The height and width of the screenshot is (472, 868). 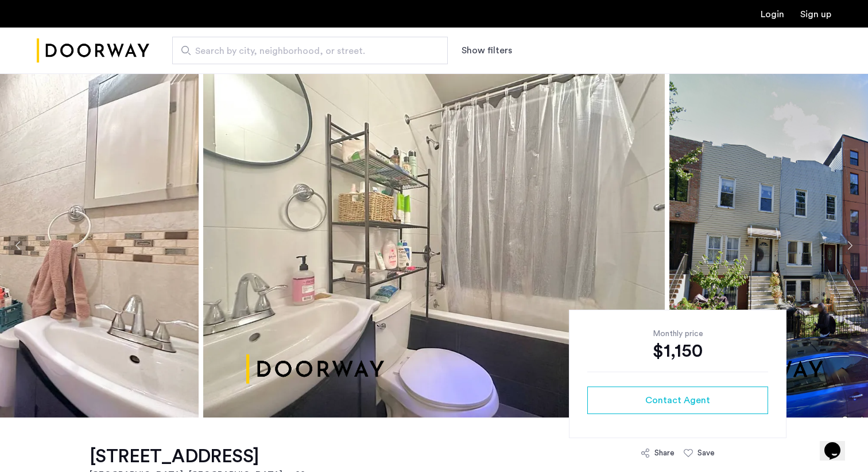 I want to click on input: Apartment Search, so click(x=310, y=50).